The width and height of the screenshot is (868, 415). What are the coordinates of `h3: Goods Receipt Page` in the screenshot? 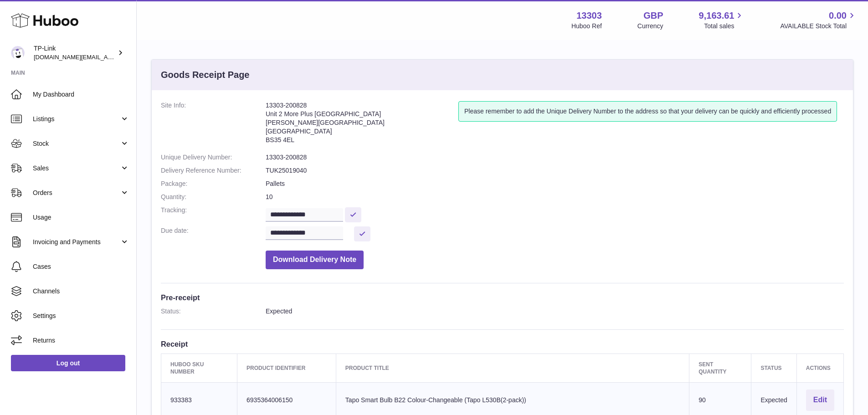 It's located at (205, 74).